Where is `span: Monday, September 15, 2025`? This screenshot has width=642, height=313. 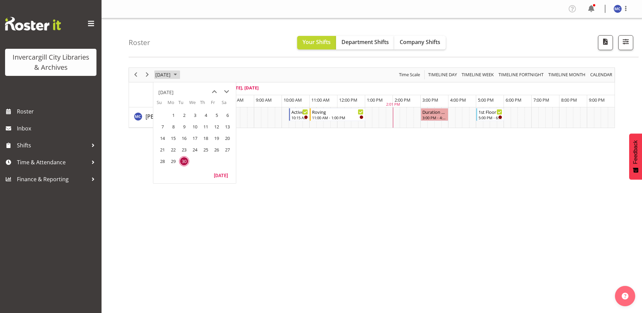 span: Monday, September 15, 2025 is located at coordinates (173, 138).